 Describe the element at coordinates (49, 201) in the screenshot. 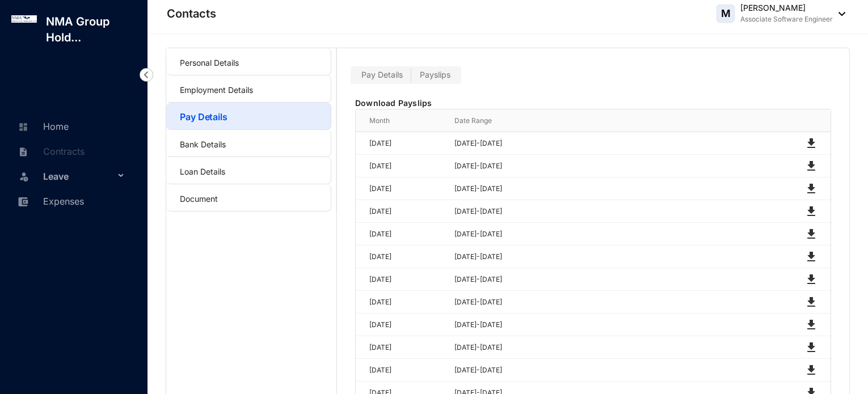

I see `a: Expenses` at that location.